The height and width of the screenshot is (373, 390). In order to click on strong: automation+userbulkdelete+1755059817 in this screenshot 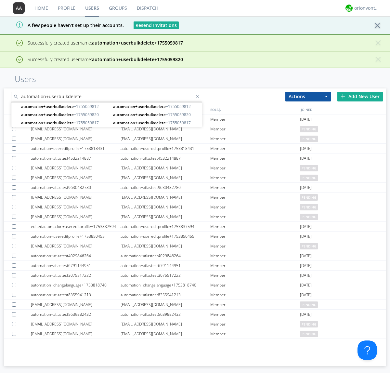, I will do `click(137, 43)`.